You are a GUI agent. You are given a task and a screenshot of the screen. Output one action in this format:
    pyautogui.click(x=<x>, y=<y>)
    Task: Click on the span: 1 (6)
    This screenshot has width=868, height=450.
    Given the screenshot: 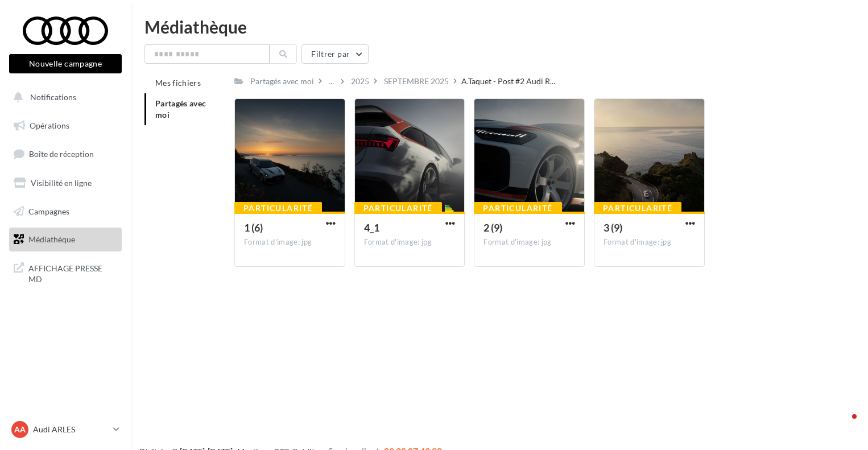 What is the action you would take?
    pyautogui.click(x=253, y=227)
    